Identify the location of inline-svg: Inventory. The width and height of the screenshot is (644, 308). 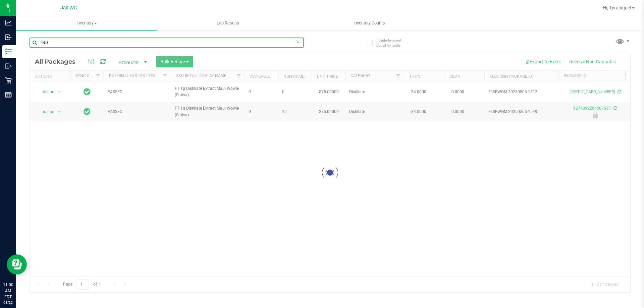
(8, 52).